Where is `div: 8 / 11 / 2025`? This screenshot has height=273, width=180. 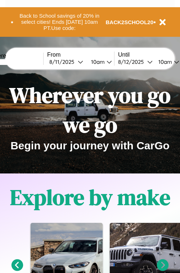 div: 8 / 11 / 2025 is located at coordinates (63, 62).